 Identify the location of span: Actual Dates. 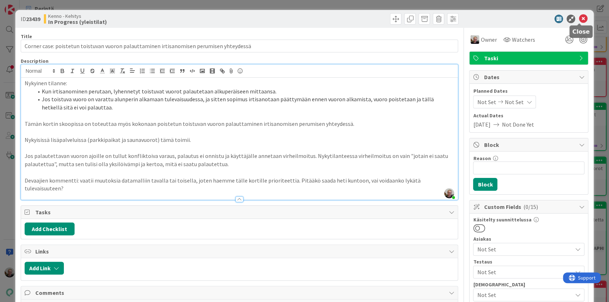
(529, 116).